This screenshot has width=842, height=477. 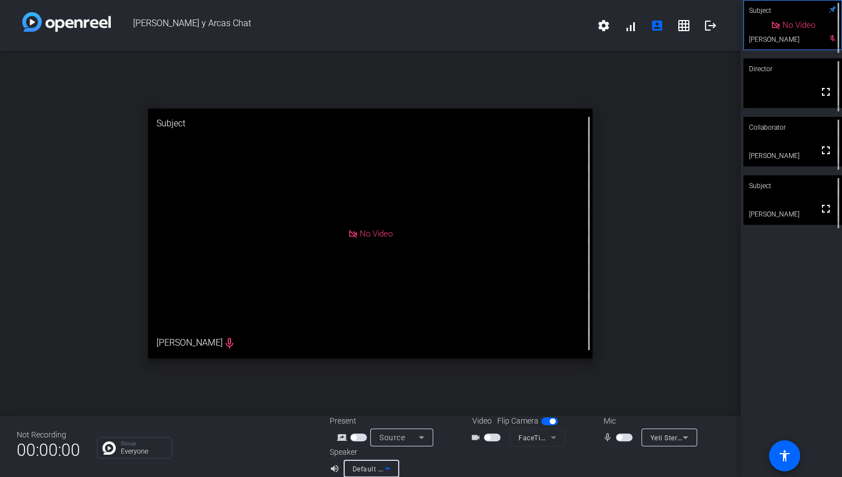 What do you see at coordinates (419, 469) in the screenshot?
I see `span: Default - MacBook Pro Speakers (Built-in)` at bounding box center [419, 469].